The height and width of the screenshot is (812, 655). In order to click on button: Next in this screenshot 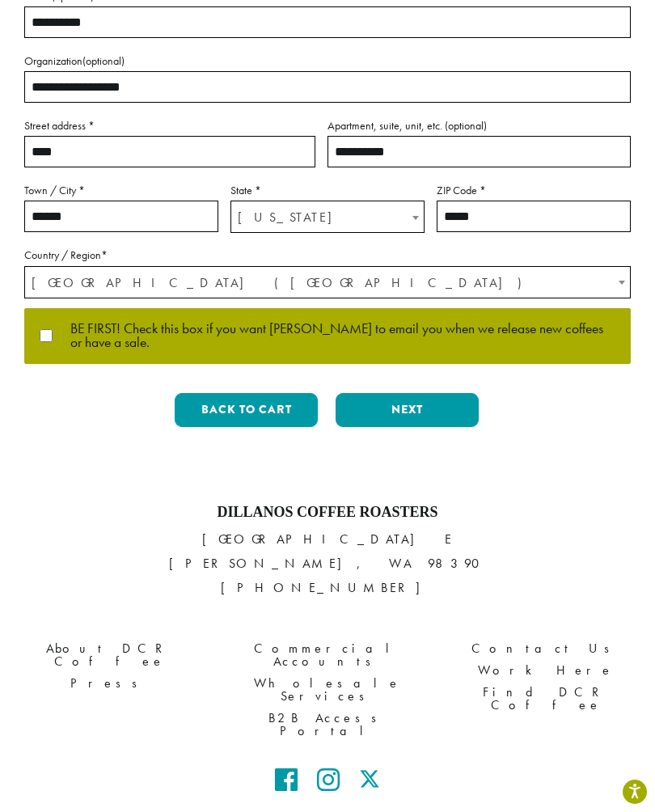, I will do `click(407, 410)`.